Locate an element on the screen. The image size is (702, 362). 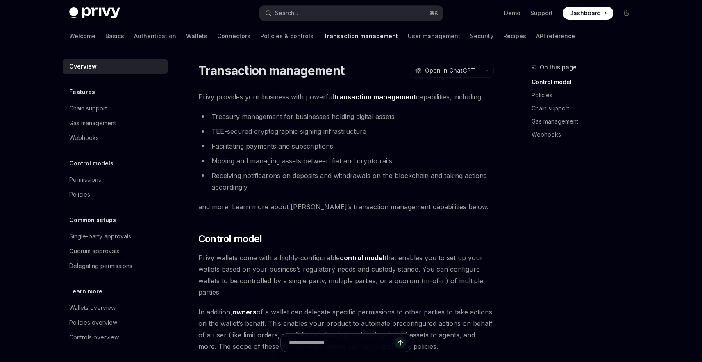
a: Control model is located at coordinates (586, 82).